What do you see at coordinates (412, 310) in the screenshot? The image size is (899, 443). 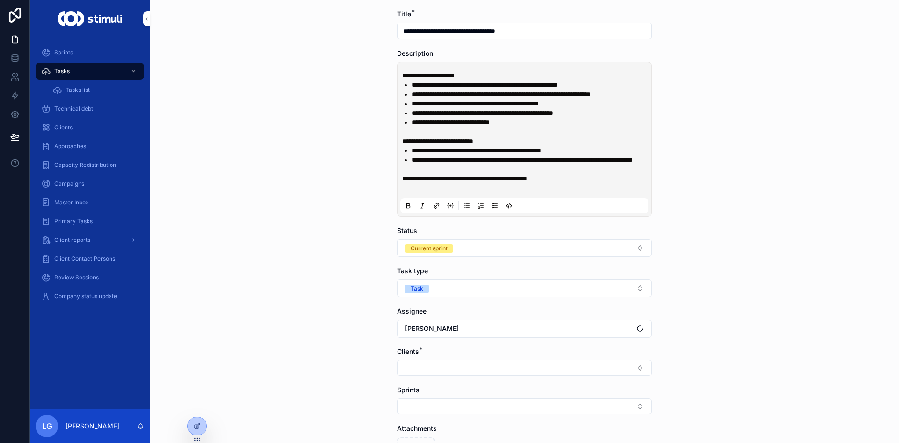 I see `span: Assignee` at bounding box center [412, 310].